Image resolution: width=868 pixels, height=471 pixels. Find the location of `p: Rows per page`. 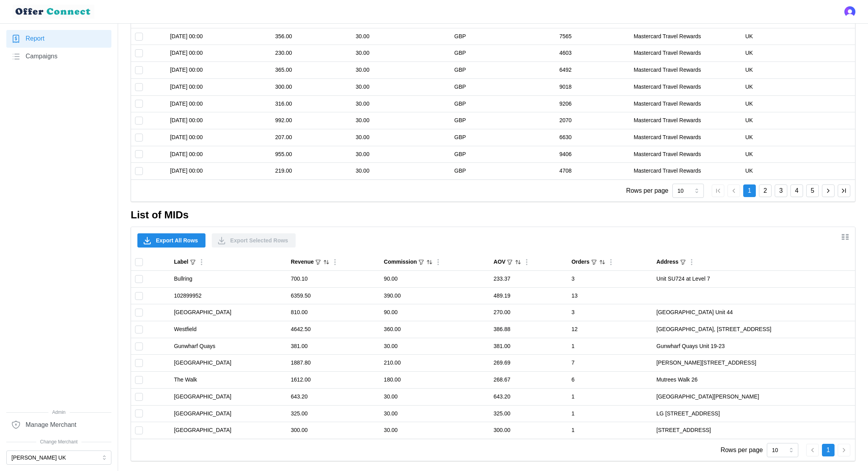

p: Rows per page is located at coordinates (647, 191).